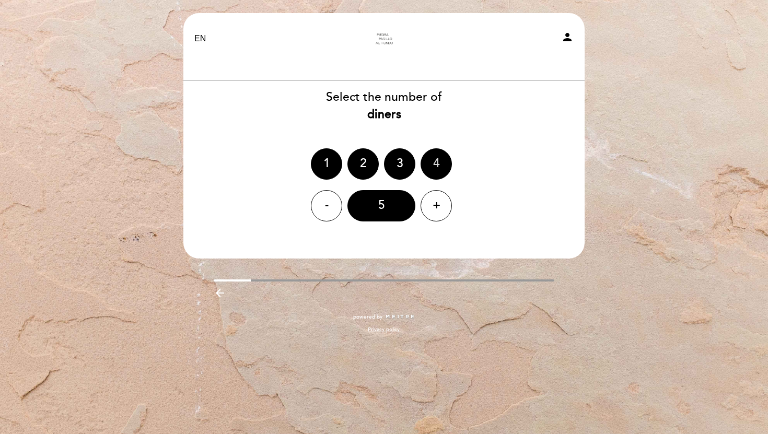 Image resolution: width=768 pixels, height=434 pixels. I want to click on div: Select the number of, so click(384, 106).